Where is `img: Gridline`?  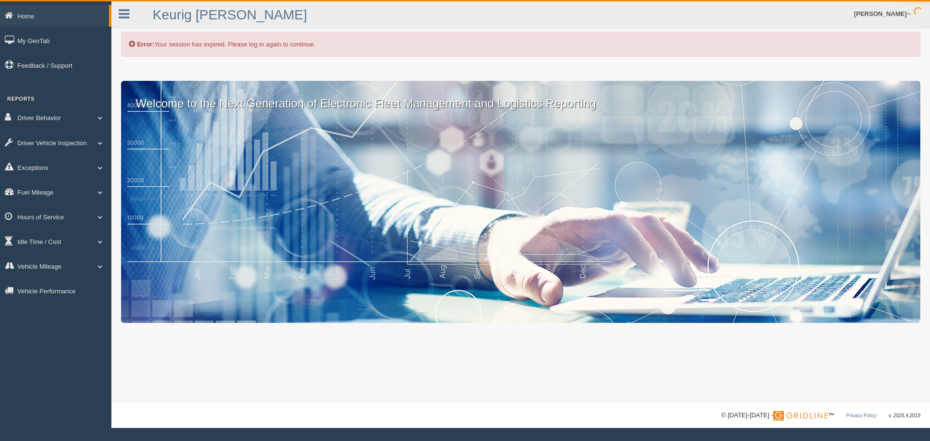 img: Gridline is located at coordinates (800, 416).